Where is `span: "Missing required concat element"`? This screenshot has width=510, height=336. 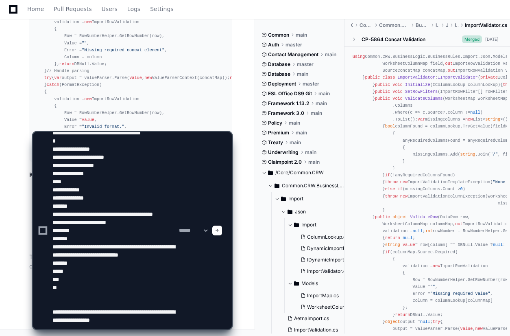
span: "Missing required concat element" is located at coordinates (123, 50).